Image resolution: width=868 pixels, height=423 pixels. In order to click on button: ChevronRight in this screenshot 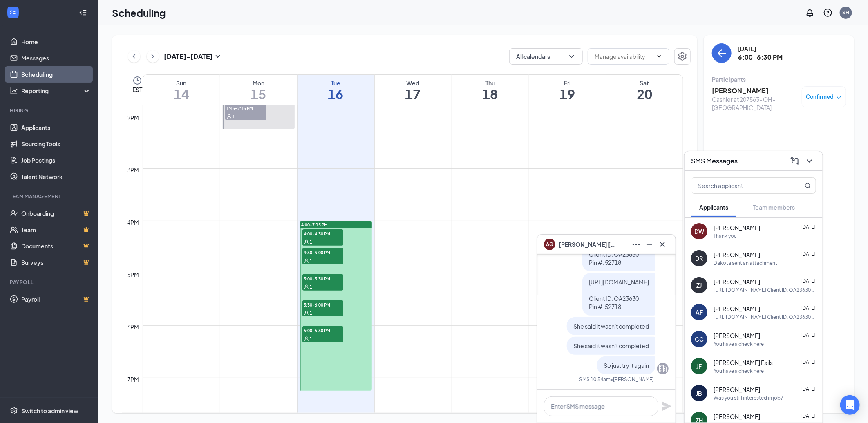, I will do `click(153, 56)`.